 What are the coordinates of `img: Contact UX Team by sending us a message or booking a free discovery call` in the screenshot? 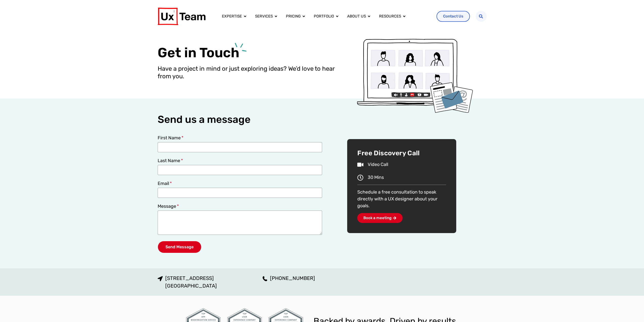 It's located at (415, 76).